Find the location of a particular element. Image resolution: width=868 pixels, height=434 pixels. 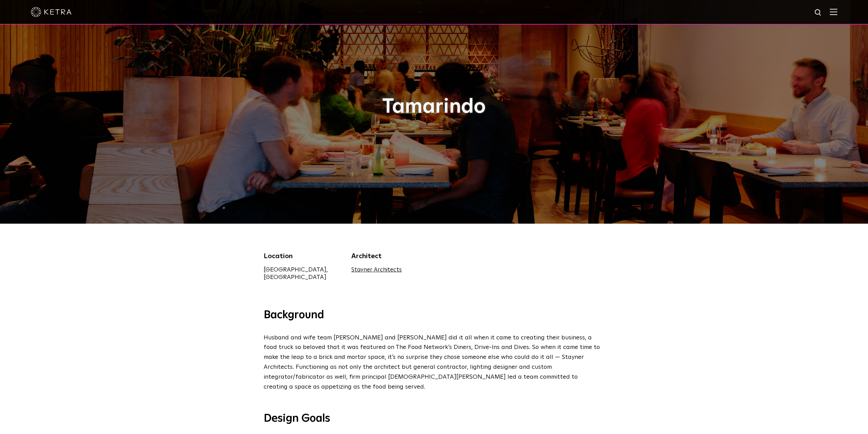

img: search icon is located at coordinates (818, 12).